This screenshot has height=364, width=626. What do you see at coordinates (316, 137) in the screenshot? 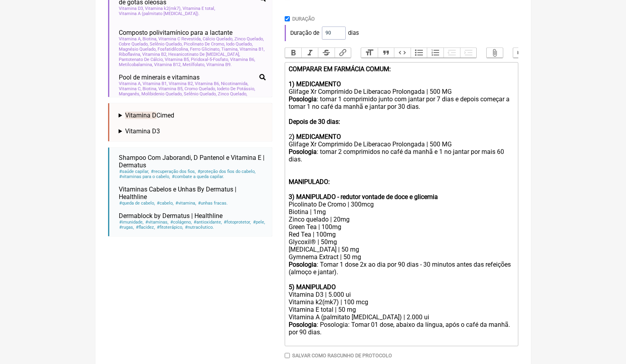
I see `strong: ) MEDICAMENTO` at bounding box center [316, 137].